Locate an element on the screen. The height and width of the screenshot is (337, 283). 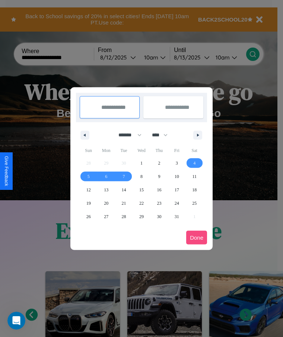
span: 10 is located at coordinates (177, 177).